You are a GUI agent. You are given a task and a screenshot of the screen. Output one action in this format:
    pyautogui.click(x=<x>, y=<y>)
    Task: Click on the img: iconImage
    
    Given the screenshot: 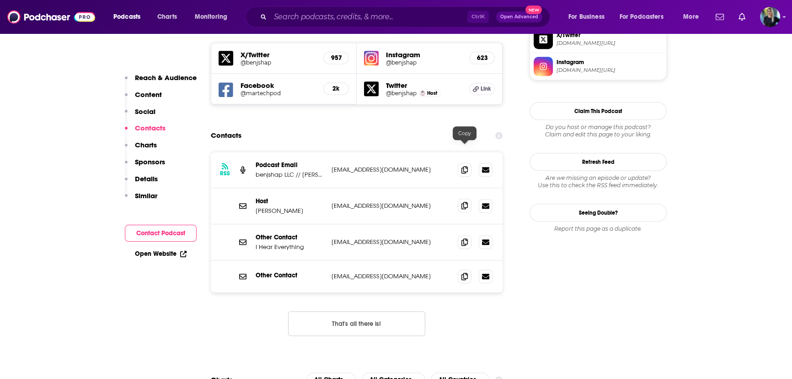 What is the action you would take?
    pyautogui.click(x=371, y=58)
    